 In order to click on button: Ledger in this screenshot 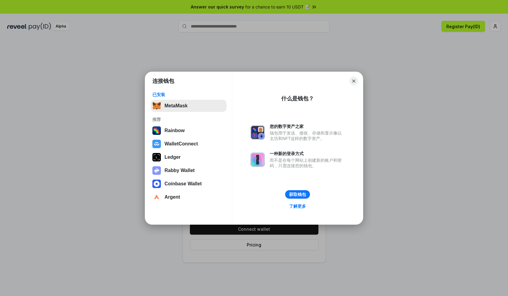, I will do `click(188, 157)`.